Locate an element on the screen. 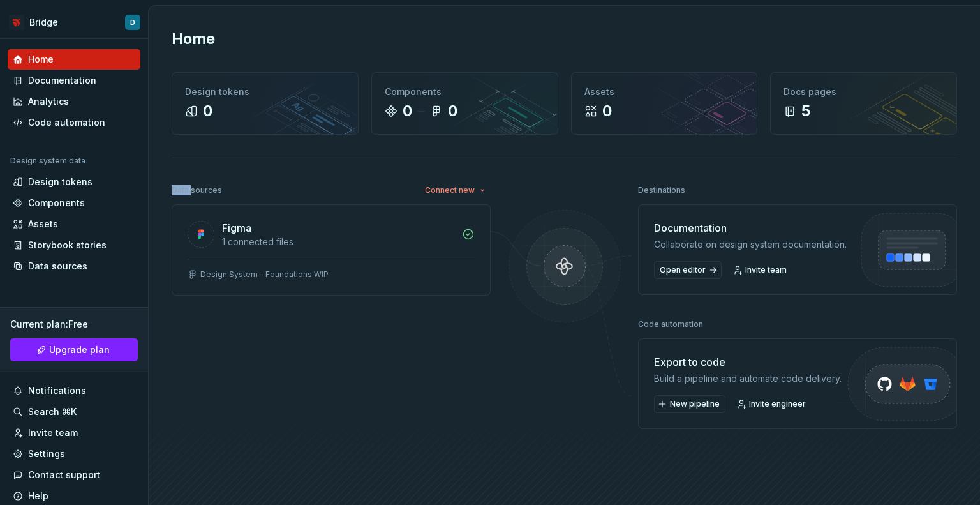  div: Invite team is located at coordinates (53, 433).